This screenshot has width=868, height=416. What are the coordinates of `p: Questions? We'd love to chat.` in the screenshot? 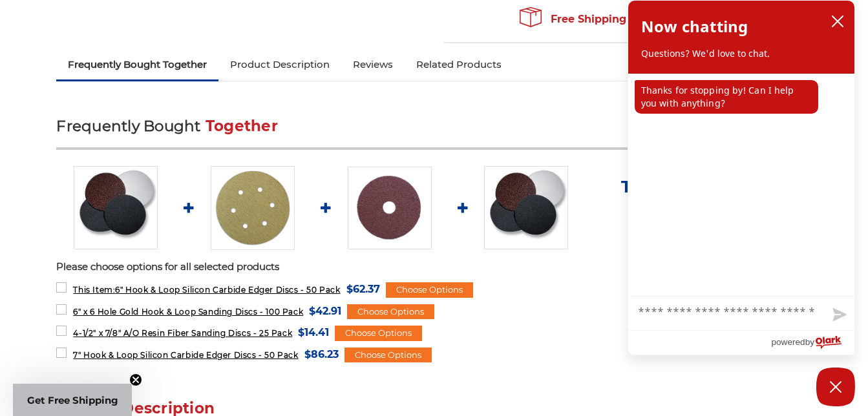 It's located at (741, 54).